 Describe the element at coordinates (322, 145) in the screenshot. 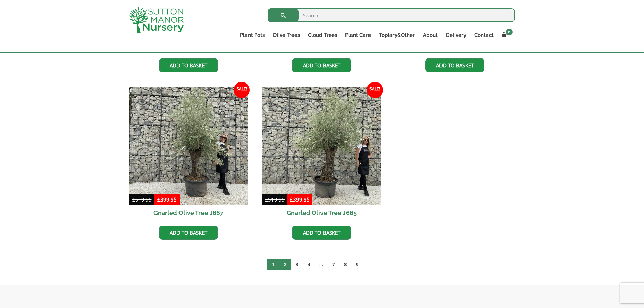

I see `img: Gnarled Olive Tree J665` at that location.